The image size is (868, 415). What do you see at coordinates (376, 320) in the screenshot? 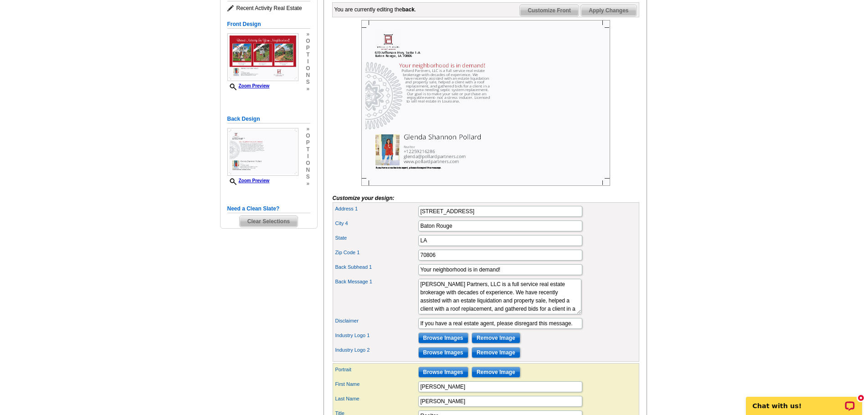
I see `label: Disclaimer` at bounding box center [376, 320].